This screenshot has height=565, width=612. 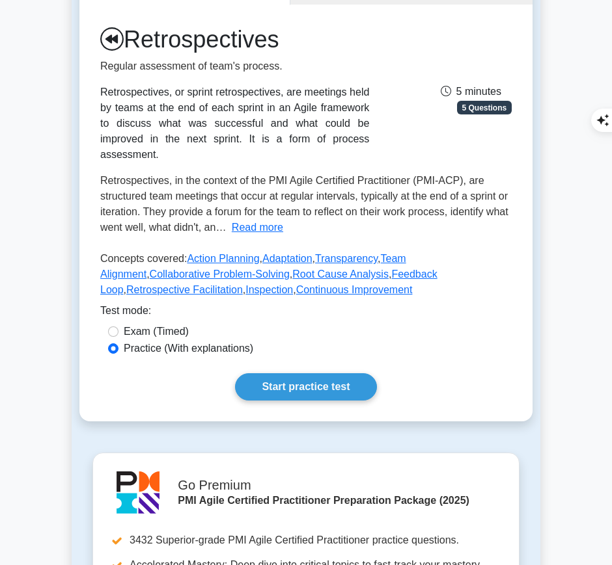 What do you see at coordinates (269, 290) in the screenshot?
I see `a: Inspection` at bounding box center [269, 290].